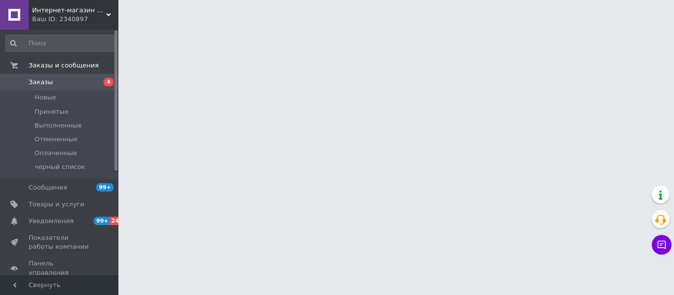 The width and height of the screenshot is (674, 295). I want to click on span: черный список, so click(60, 167).